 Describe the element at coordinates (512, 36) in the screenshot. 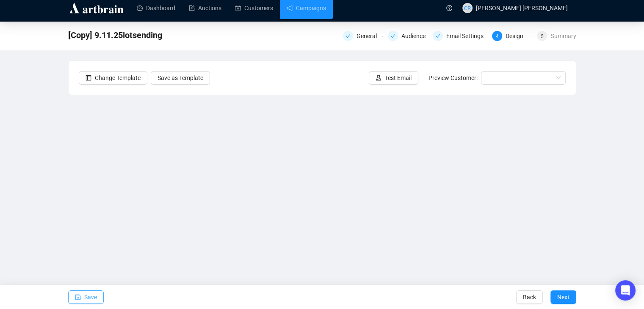

I see `div: 4Design` at that location.